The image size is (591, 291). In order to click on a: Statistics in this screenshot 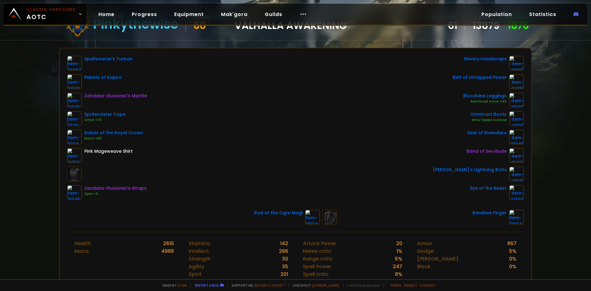, I will do `click(542, 14)`.